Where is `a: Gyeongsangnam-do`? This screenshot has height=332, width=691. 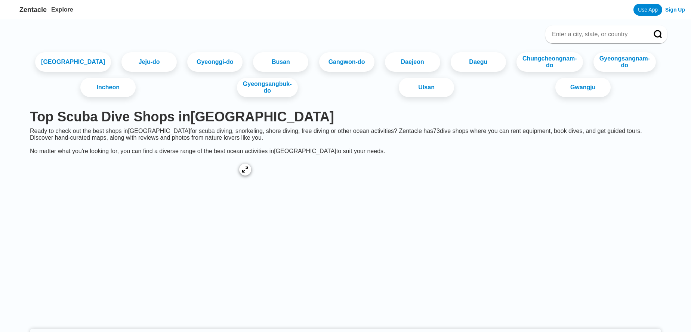 a: Gyeongsangnam-do is located at coordinates (624, 62).